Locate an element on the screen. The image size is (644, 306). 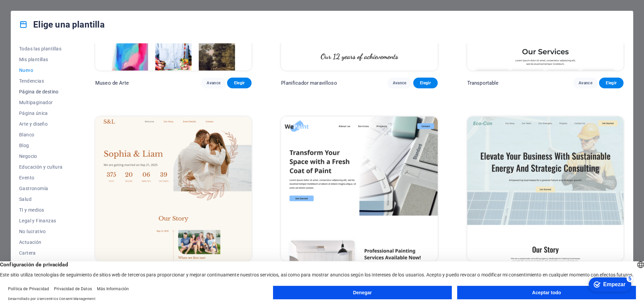
font: Transportable is located at coordinates (483, 83).